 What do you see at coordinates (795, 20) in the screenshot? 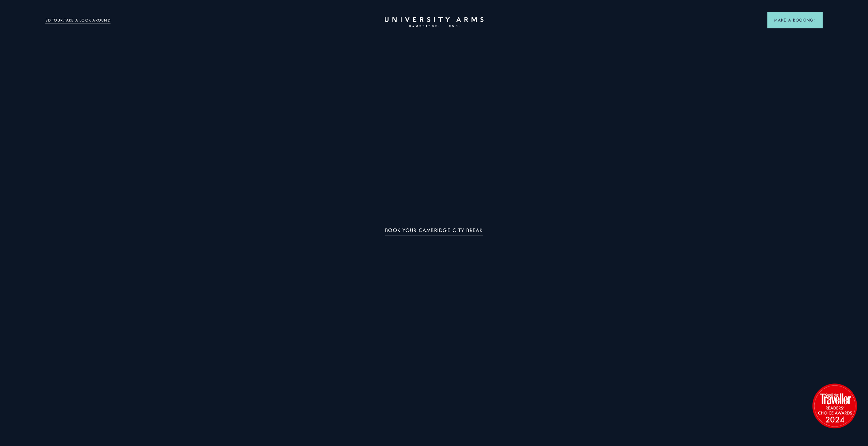
I see `button: Make a BookingArrow icon` at bounding box center [795, 20].